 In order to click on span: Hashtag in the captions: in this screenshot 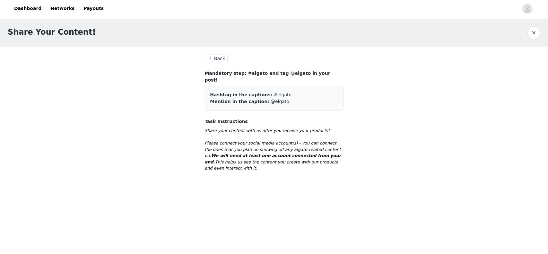, I will do `click(241, 95)`.